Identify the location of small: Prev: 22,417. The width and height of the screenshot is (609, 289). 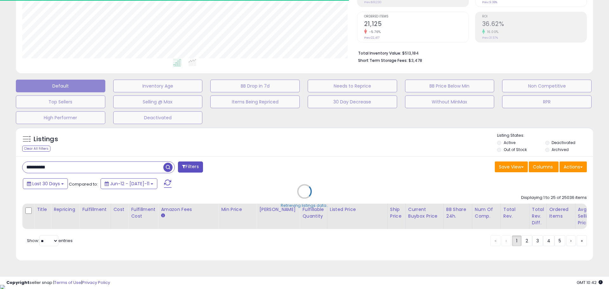
(372, 38).